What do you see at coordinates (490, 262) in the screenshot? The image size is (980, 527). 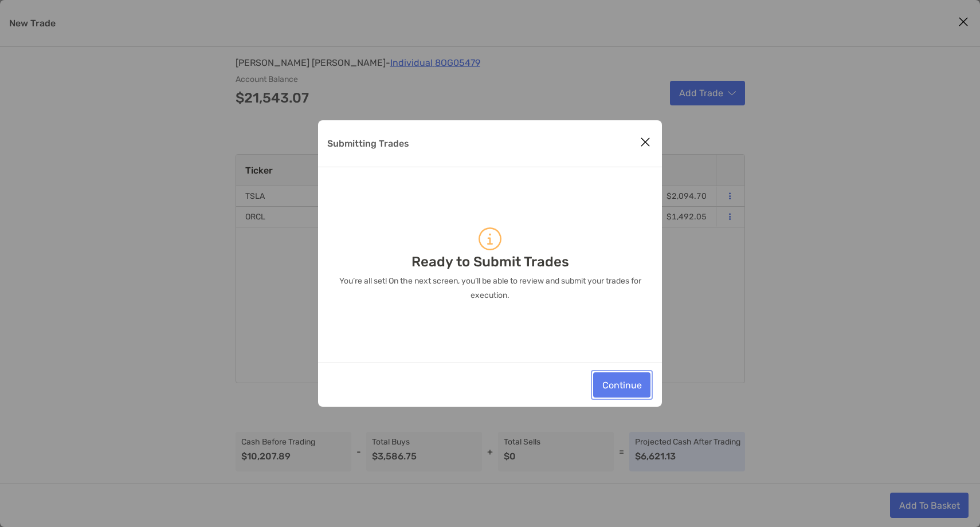 I see `p: Ready to Submit Trades` at bounding box center [490, 262].